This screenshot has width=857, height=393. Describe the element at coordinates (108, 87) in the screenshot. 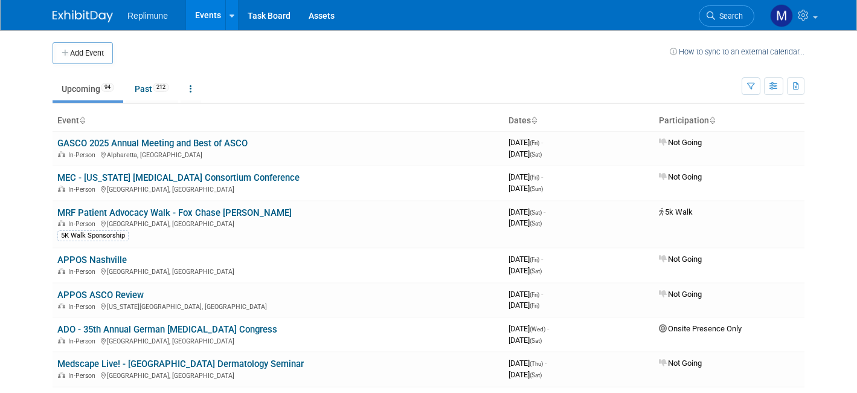

I see `span: 94` at that location.